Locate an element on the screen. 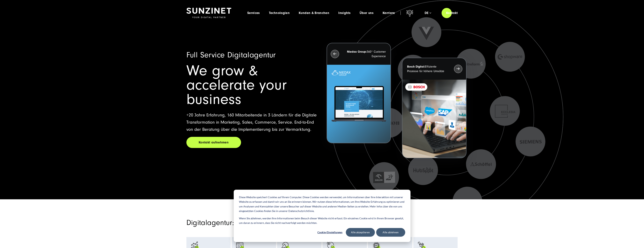 This screenshot has height=248, width=644. p: 360° Customer Experience is located at coordinates (366, 54).